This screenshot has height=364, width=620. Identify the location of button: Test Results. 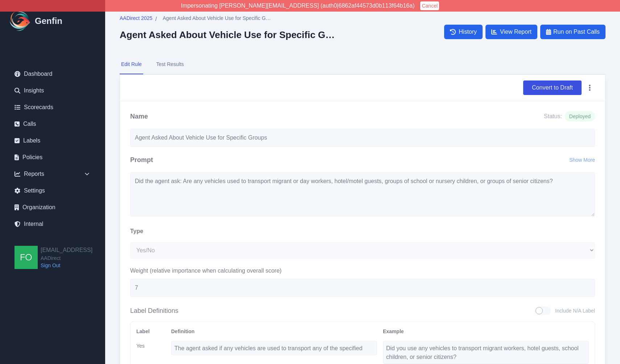
(170, 65).